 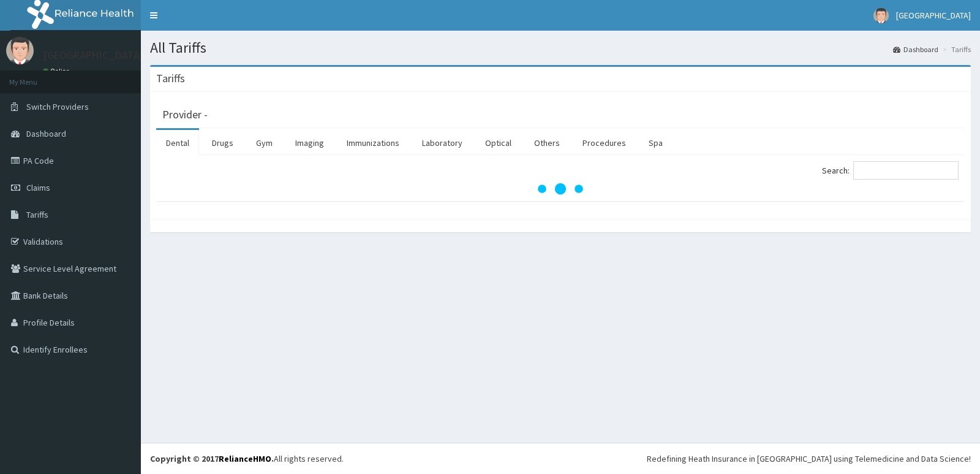 What do you see at coordinates (185, 115) in the screenshot?
I see `h3: Provider -` at bounding box center [185, 115].